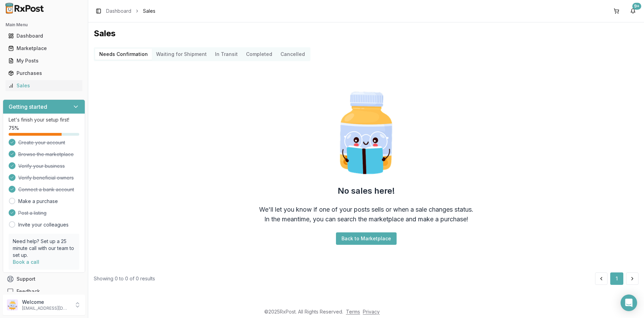 This screenshot has width=644, height=318. What do you see at coordinates (46, 189) in the screenshot?
I see `span: Connect a bank account` at bounding box center [46, 189].